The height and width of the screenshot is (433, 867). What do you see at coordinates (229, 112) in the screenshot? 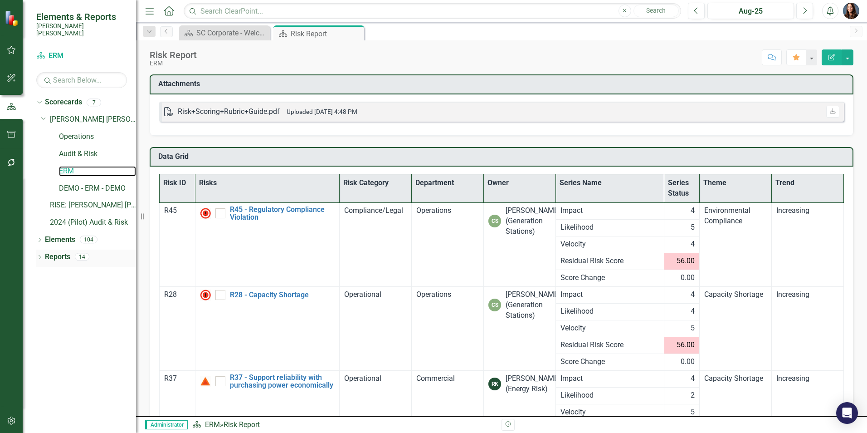
I see `div: Risk+Scoring+Rubric+Guide.pdf` at bounding box center [229, 112].